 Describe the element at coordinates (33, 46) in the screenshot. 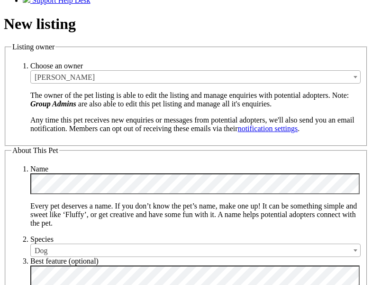

I see `span: Listing owner` at that location.